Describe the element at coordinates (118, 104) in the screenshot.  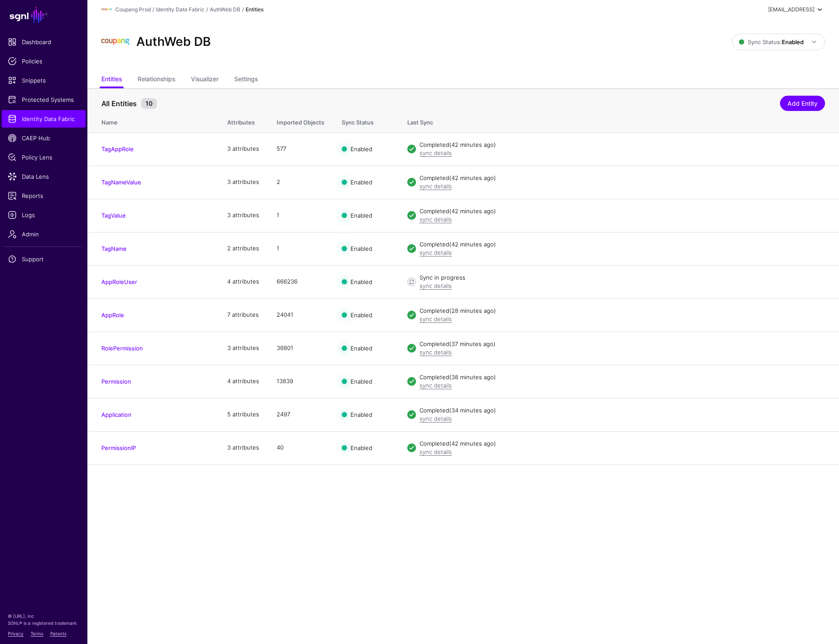
I see `span: All Entities` at that location.